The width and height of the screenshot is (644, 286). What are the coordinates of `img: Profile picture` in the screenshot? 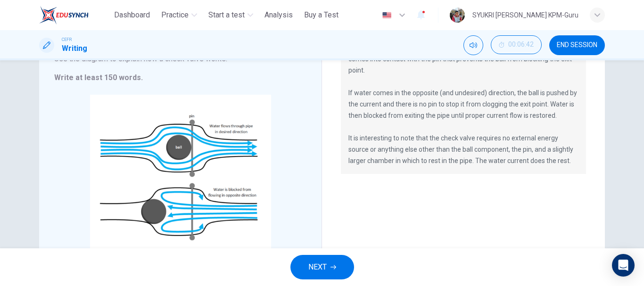 It's located at (457, 15).